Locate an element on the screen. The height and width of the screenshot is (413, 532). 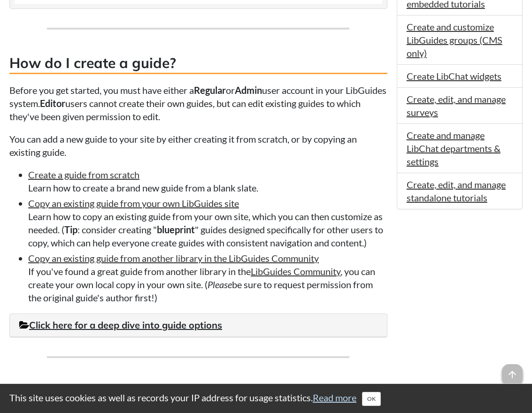
a: Create a guide from scratch is located at coordinates (84, 175).